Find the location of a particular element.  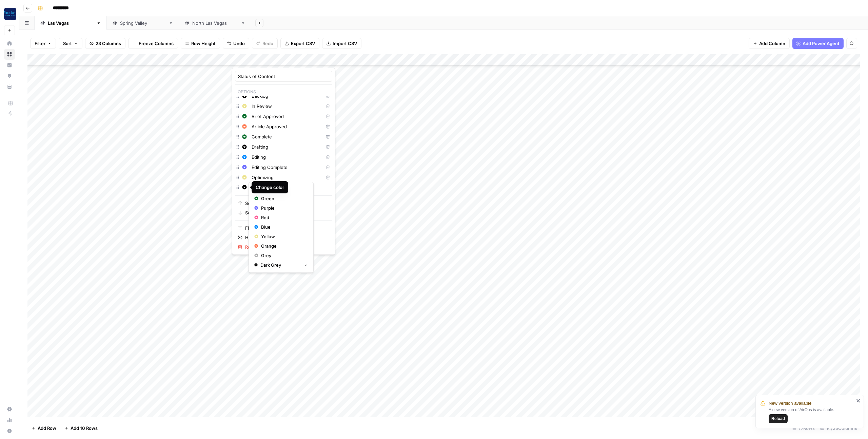

span: Purple is located at coordinates (283, 208).